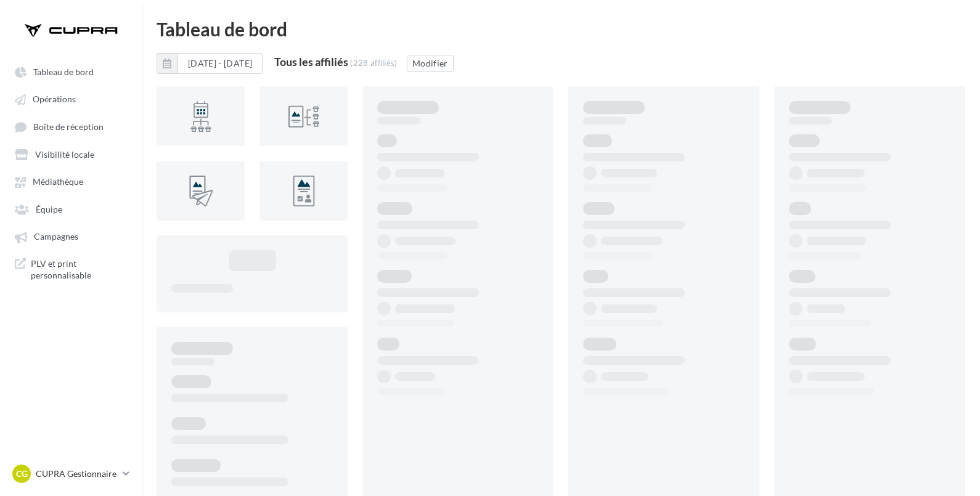  I want to click on span: Tableau de bord, so click(64, 71).